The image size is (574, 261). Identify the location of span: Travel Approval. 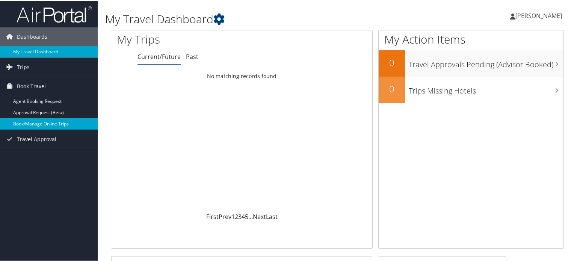
(36, 139).